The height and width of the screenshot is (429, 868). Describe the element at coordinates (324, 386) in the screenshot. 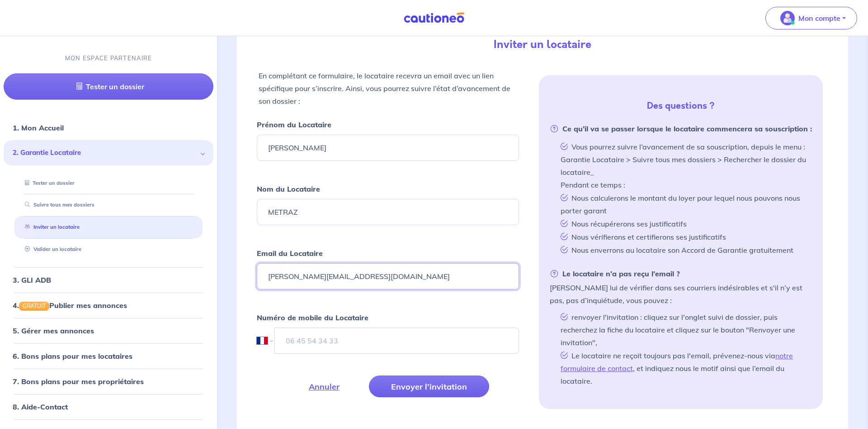

I see `button: Annuler` at that location.